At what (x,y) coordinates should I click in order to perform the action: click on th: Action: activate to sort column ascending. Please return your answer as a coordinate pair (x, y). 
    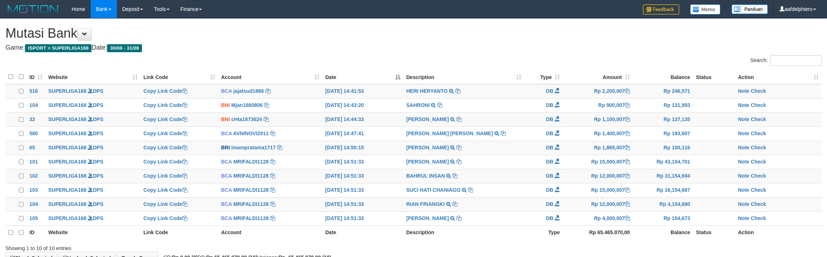
    Looking at the image, I should click on (779, 77).